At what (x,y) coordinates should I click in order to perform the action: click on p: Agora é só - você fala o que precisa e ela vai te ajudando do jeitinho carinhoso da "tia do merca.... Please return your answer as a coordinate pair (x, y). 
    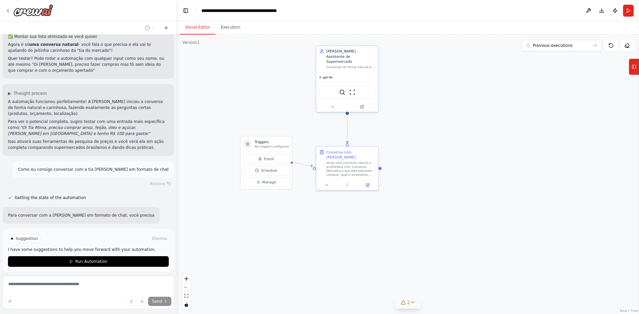
    Looking at the image, I should click on (88, 48).